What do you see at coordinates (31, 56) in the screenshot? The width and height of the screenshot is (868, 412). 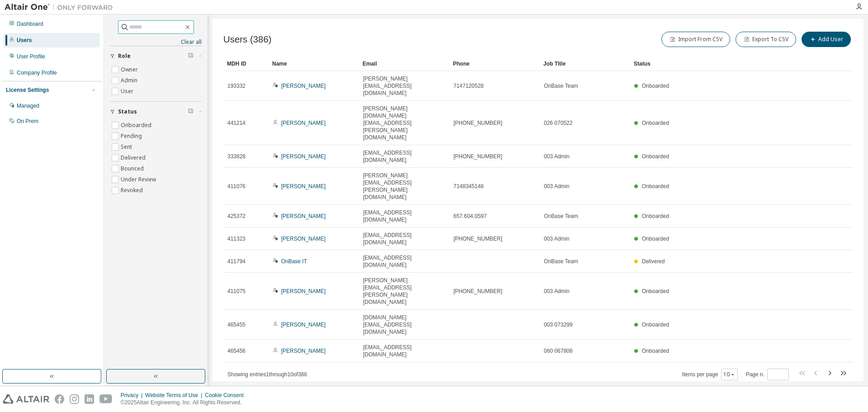 I see `div: User Profile` at bounding box center [31, 56].